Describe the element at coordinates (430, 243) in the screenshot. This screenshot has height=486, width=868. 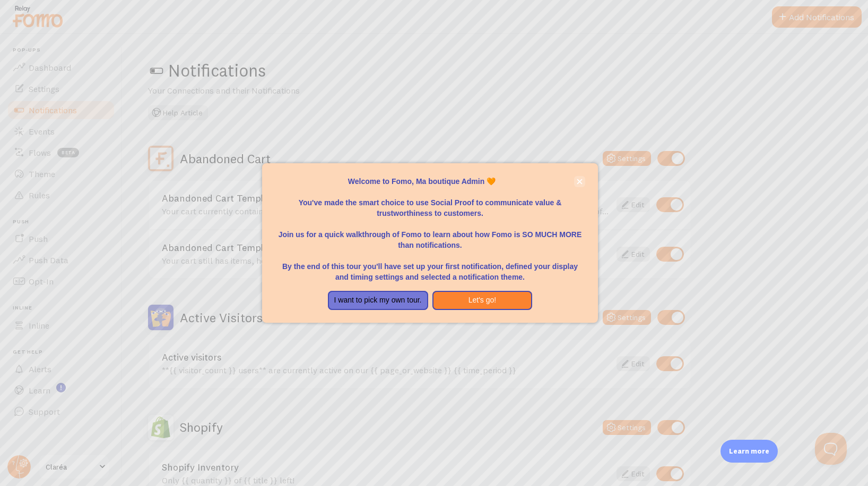
I see `div: Welcome to Fomo, Ma boutique Admin 🧡You&amp;#39;ve made the smart choice to use Social Proof to c...` at that location.